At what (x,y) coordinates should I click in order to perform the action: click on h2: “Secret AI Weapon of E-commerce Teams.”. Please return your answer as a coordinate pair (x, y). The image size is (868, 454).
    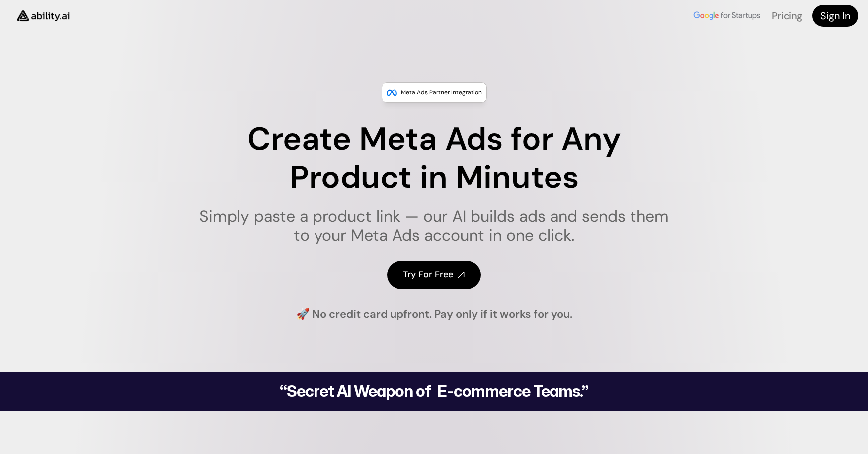
    Looking at the image, I should click on (434, 391).